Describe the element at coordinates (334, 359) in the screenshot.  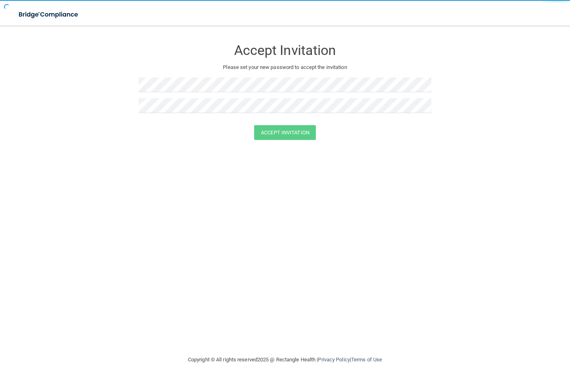
I see `a: Privacy Policy` at that location.